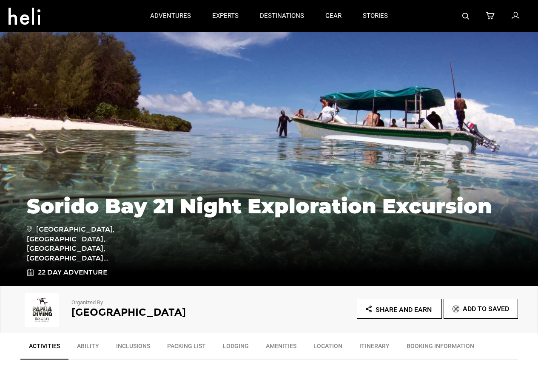  Describe the element at coordinates (72, 272) in the screenshot. I see `span: 22 Day Adventure` at that location.